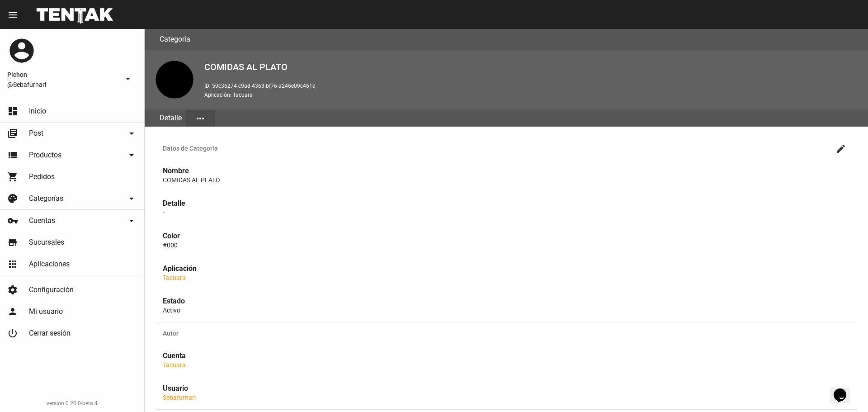  Describe the element at coordinates (42, 177) in the screenshot. I see `span: Pedidos` at that location.